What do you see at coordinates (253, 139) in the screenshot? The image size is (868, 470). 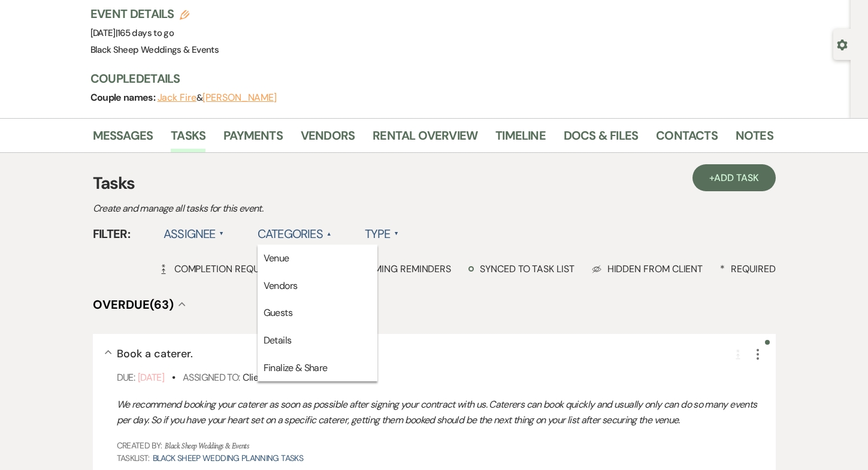 I see `a: Payments` at bounding box center [253, 139].